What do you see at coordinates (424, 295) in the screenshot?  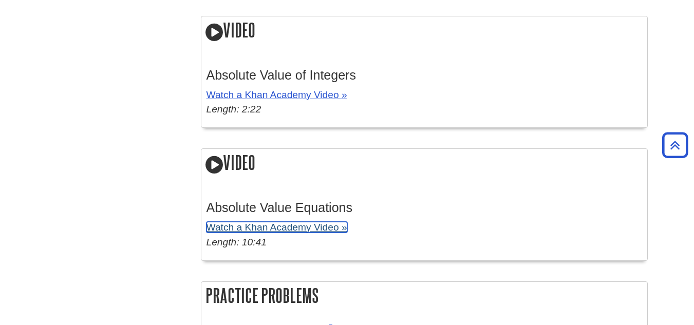 I see `h2: Practice Problems` at bounding box center [424, 295].